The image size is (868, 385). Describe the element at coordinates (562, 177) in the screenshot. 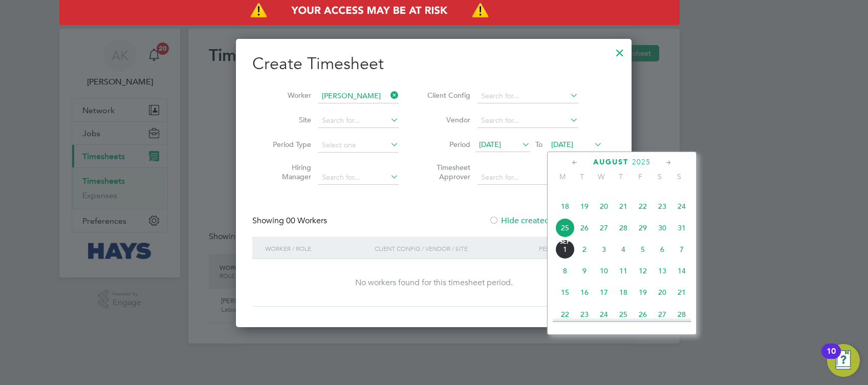

I see `span: M` at that location.